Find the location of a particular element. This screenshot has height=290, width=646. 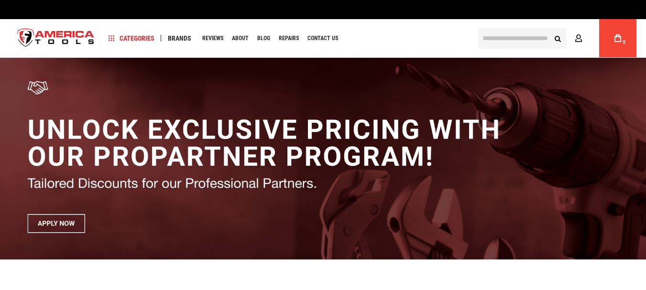

button: Search is located at coordinates (557, 38).